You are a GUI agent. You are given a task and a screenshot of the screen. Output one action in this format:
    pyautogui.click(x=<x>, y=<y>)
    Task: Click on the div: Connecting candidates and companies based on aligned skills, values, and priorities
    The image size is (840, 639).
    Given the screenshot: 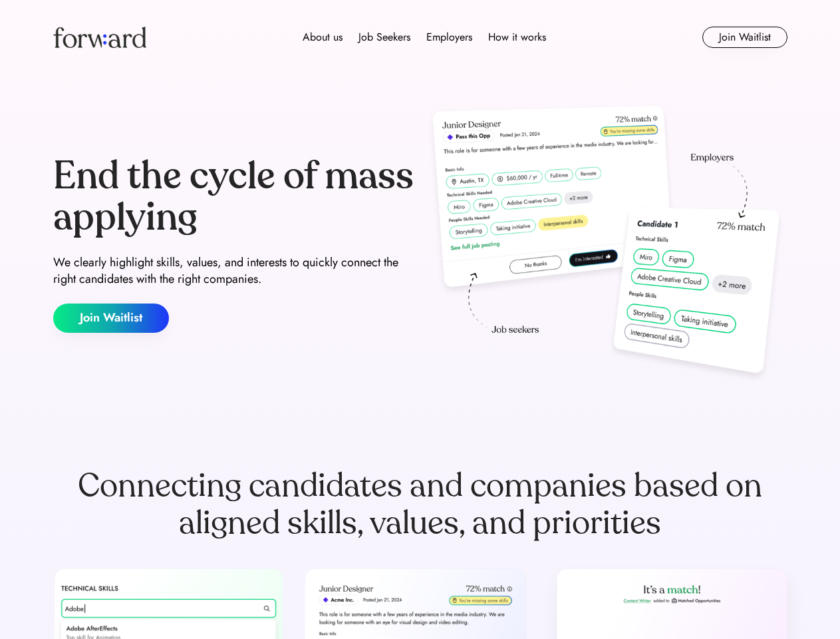 What is the action you would take?
    pyautogui.click(x=421, y=504)
    